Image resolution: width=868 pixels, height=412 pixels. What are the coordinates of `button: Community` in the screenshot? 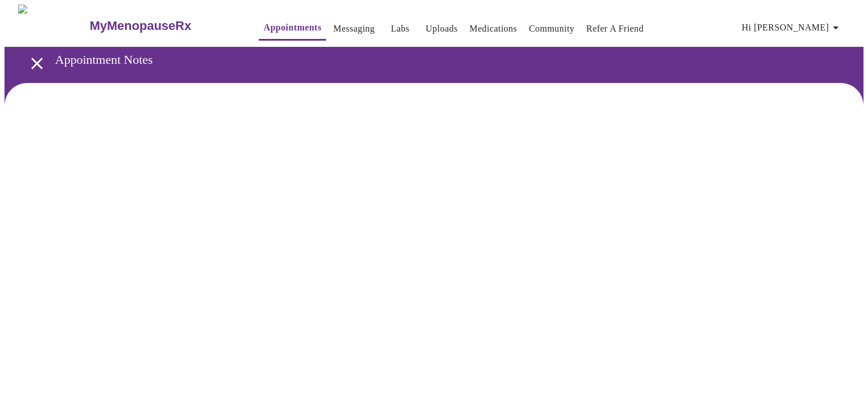 It's located at (552, 29).